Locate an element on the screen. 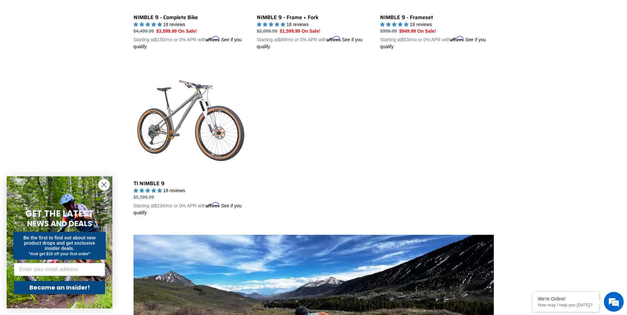 This screenshot has height=315, width=627. span: Be the first to find out about new product drops and get exclusive insider deals. is located at coordinates (59, 243).